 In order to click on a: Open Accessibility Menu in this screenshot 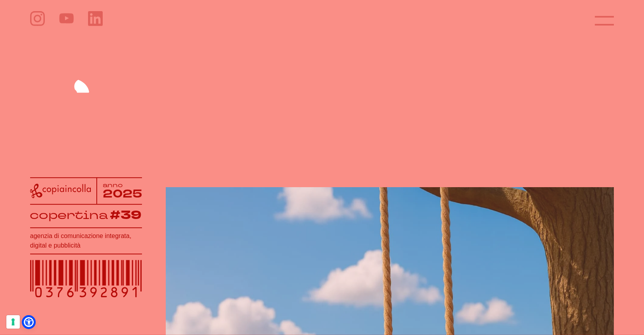, I will do `click(28, 322)`.